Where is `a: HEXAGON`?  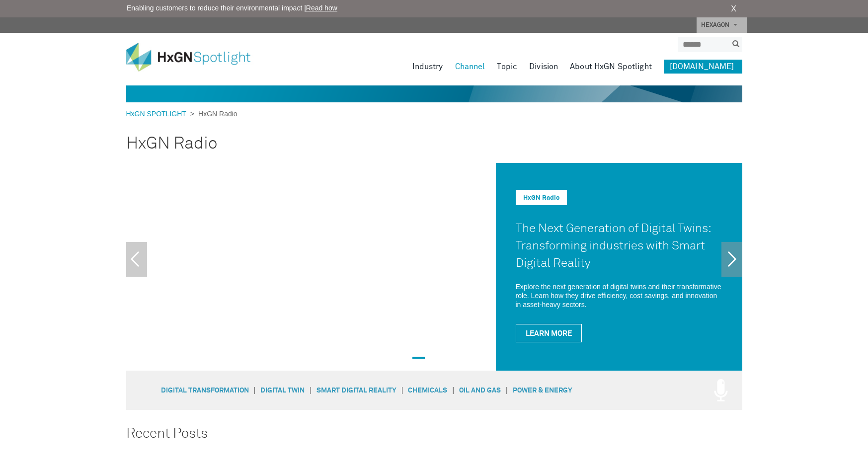 a: HEXAGON is located at coordinates (721, 25).